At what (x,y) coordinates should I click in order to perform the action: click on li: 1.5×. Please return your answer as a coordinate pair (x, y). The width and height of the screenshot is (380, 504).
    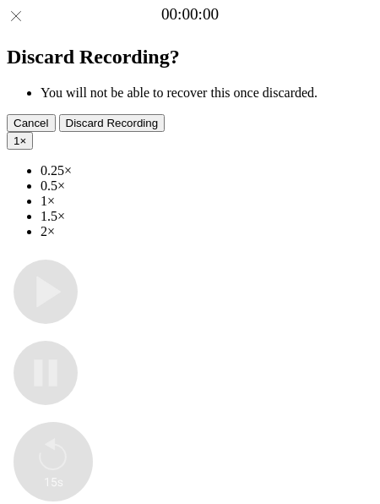
    Looking at the image, I should click on (207, 216).